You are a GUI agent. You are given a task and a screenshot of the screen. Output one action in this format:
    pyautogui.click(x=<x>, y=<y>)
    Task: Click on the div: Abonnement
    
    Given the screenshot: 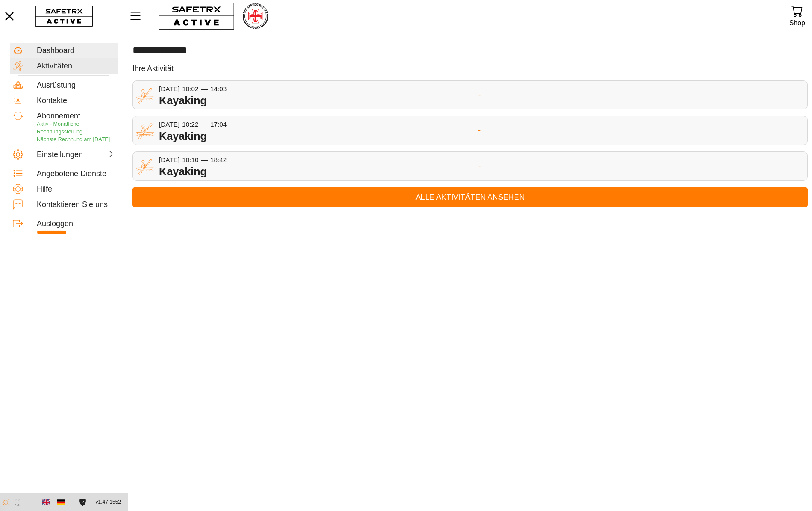 What is the action you would take?
    pyautogui.click(x=76, y=116)
    